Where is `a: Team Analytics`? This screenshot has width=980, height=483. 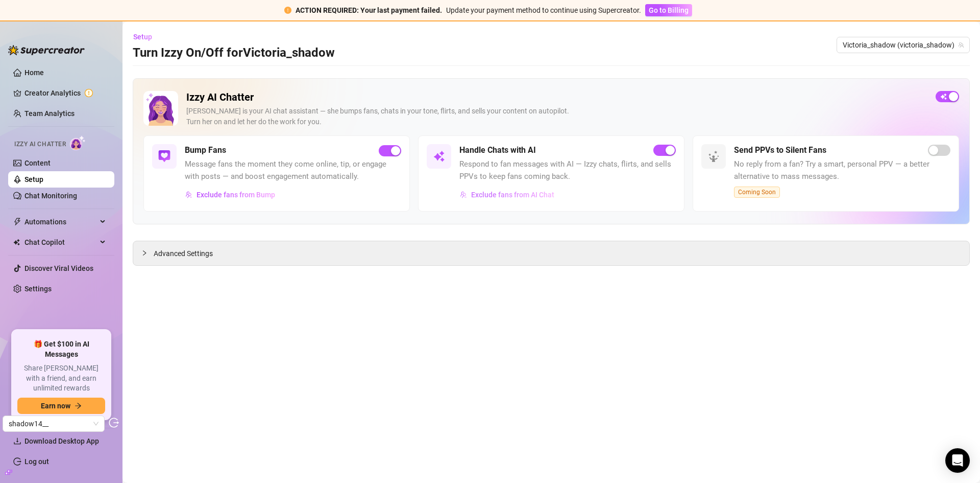 a: Team Analytics is located at coordinates (49, 114).